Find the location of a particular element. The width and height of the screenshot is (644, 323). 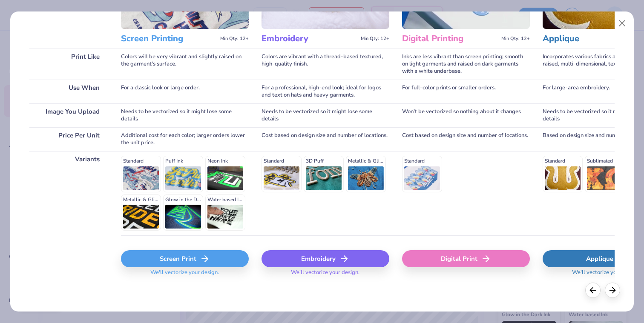

div: Additional cost for each color; larger orders lower the unit price. is located at coordinates (185, 139).